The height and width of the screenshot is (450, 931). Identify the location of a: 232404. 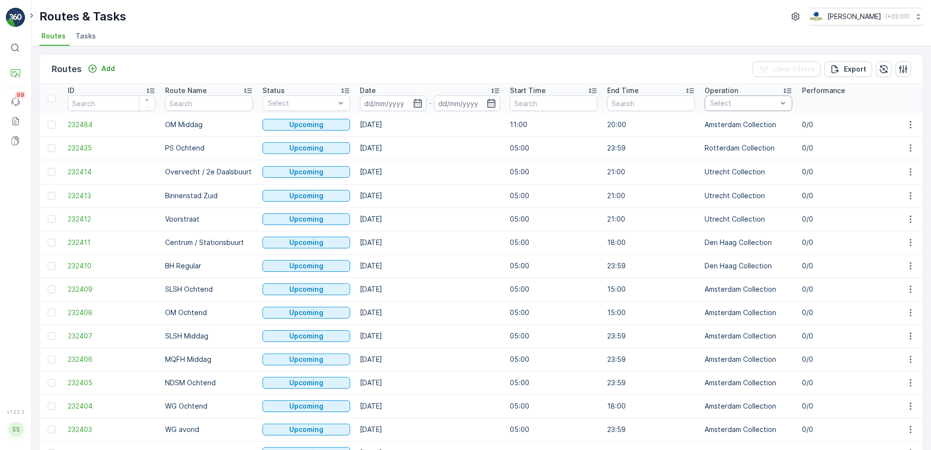
(111, 406).